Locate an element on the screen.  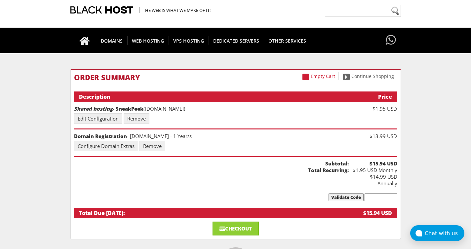
div: Chat with us is located at coordinates (445, 234).